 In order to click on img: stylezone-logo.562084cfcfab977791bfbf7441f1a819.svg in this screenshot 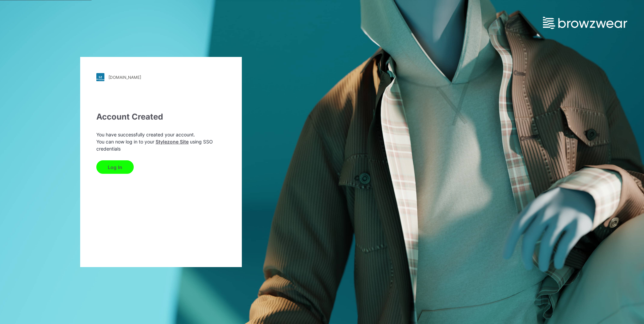, I will do `click(101, 77)`.